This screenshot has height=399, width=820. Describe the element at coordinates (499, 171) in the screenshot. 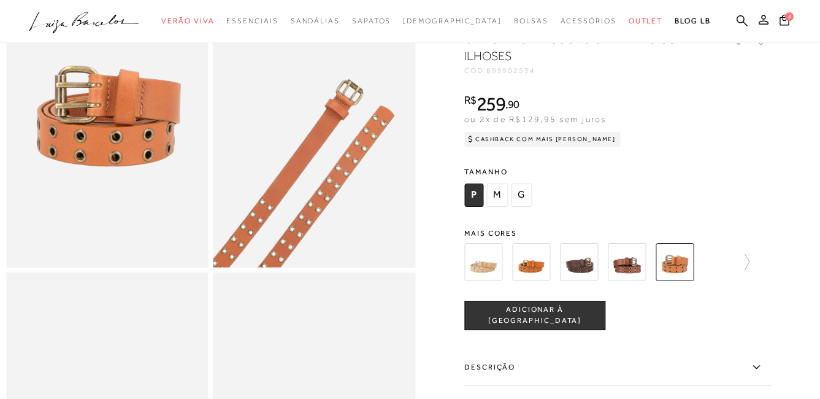

I see `span: Tamanho` at that location.